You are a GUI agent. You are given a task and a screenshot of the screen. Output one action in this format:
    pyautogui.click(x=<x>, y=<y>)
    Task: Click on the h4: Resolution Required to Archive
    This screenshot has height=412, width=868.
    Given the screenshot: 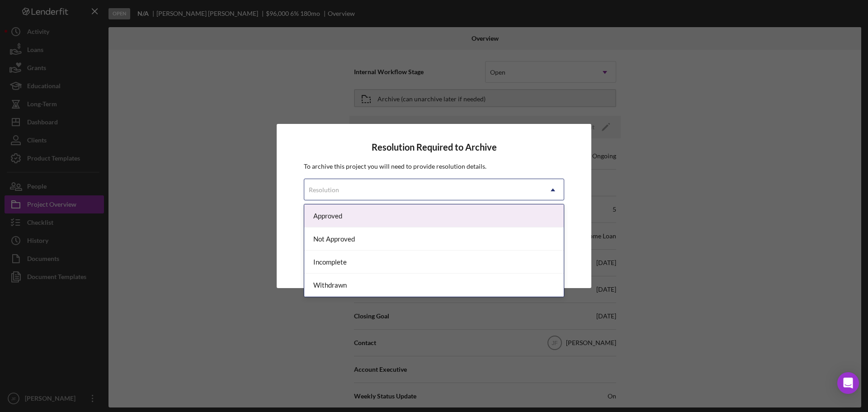 What is the action you would take?
    pyautogui.click(x=434, y=147)
    